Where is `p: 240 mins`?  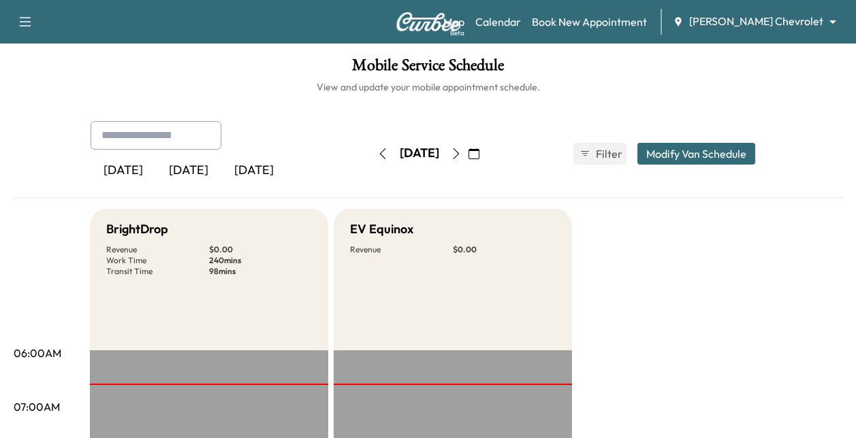 p: 240 mins is located at coordinates (260, 261).